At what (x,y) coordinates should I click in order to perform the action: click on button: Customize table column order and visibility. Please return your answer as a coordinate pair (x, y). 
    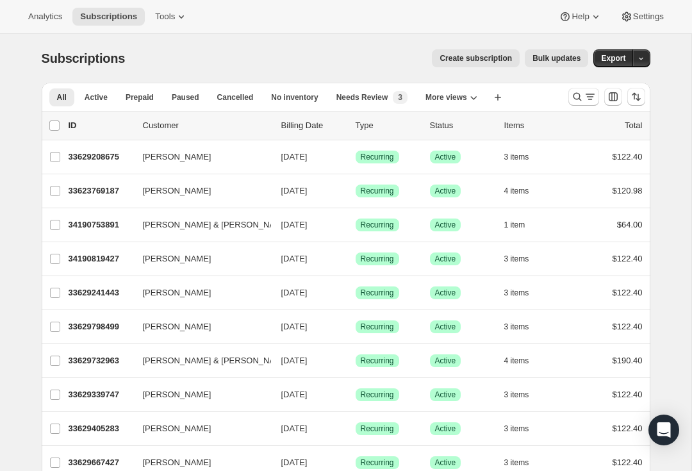
    Looking at the image, I should click on (613, 97).